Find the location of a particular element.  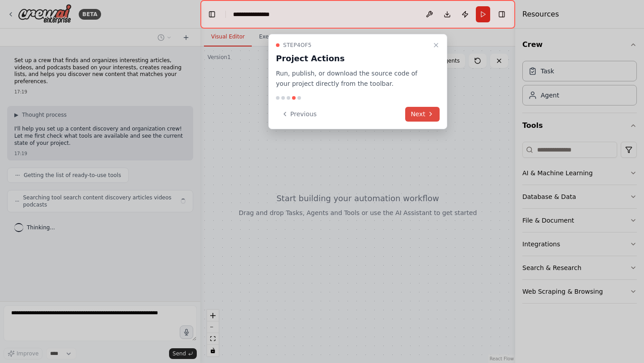

button: Close walkthrough is located at coordinates (436, 45).